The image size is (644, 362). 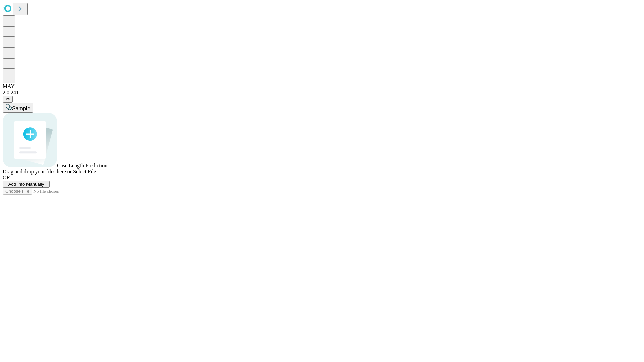 What do you see at coordinates (37, 171) in the screenshot?
I see `span: Drag and drop your files here or` at bounding box center [37, 171].